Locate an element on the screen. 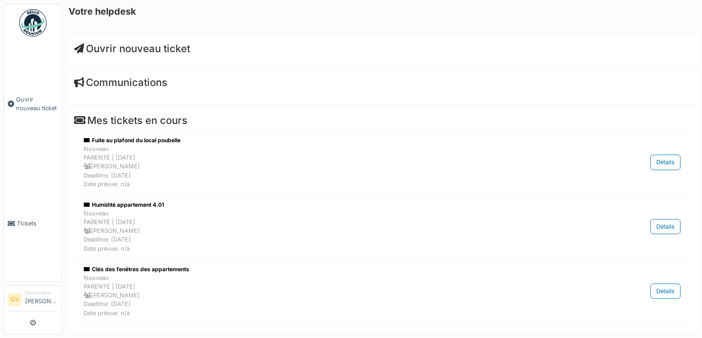 This screenshot has width=702, height=338. li: GV is located at coordinates (15, 299).